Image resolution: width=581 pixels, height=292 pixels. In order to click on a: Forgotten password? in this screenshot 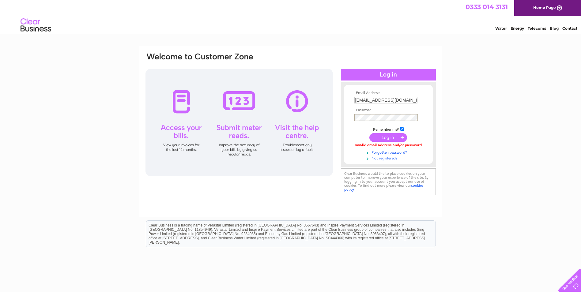, I will do `click(389, 152)`.